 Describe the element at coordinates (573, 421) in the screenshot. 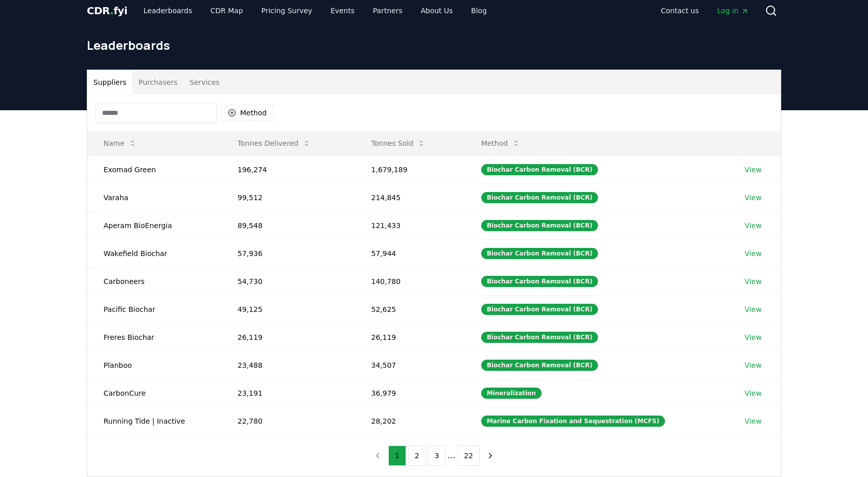

I see `div: Marine Carbon Fixation and Sequestration (MCFS)` at that location.